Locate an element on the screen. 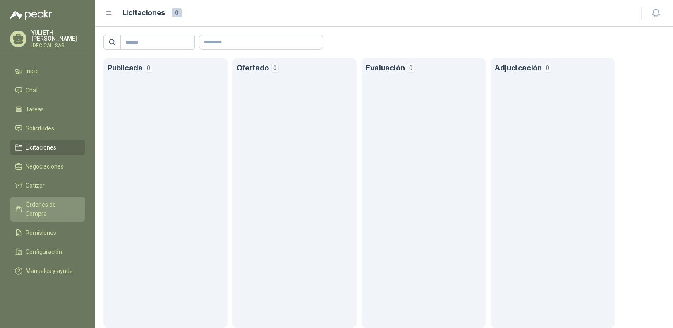 This screenshot has height=328, width=673. h1: Publicada is located at coordinates (125, 68).